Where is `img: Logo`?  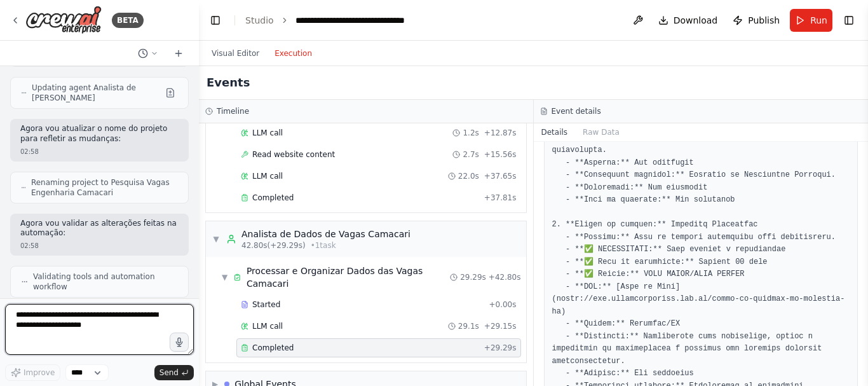
img: Logo is located at coordinates (63, 19).